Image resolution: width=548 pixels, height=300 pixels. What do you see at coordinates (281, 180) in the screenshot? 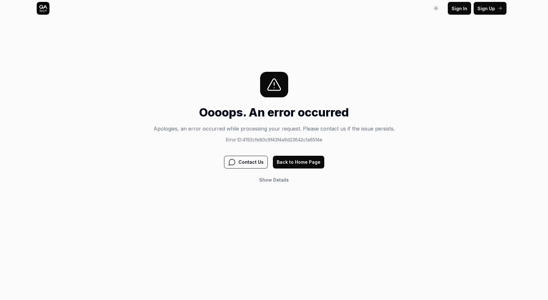
I see `span: Details` at bounding box center [281, 180].